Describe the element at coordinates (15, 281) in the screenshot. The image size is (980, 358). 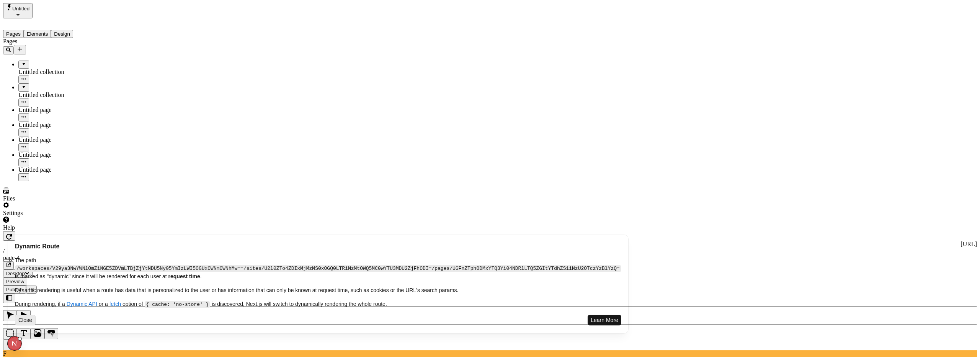
I see `button: Preview` at that location.